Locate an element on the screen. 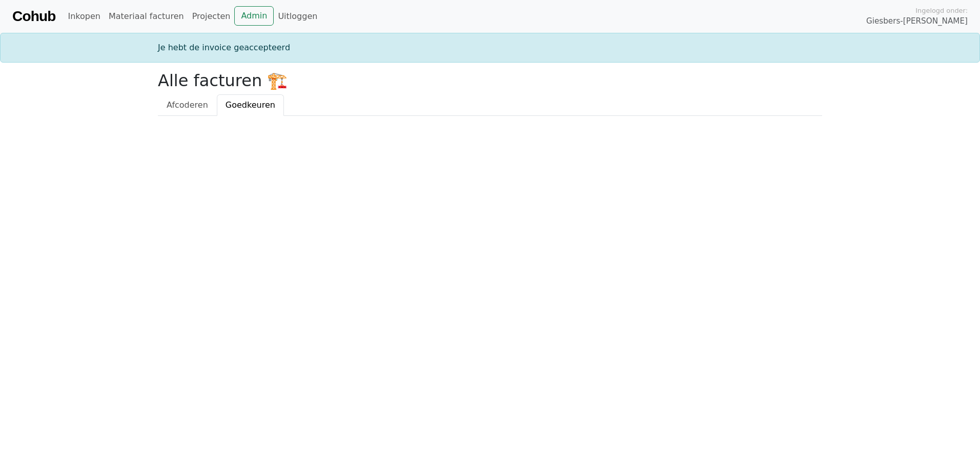 Image resolution: width=980 pixels, height=474 pixels. a: Goedkeuren is located at coordinates (250, 105).